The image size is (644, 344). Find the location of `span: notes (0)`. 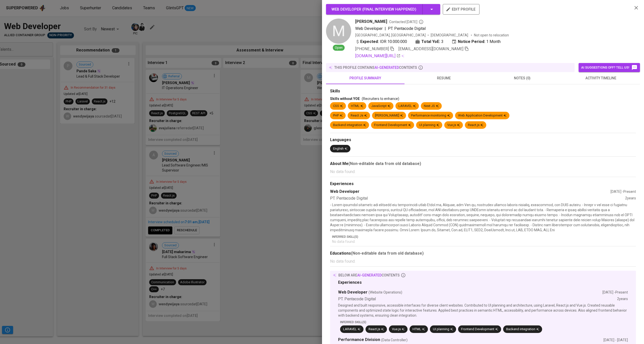

span: notes (0) is located at coordinates (522, 78).